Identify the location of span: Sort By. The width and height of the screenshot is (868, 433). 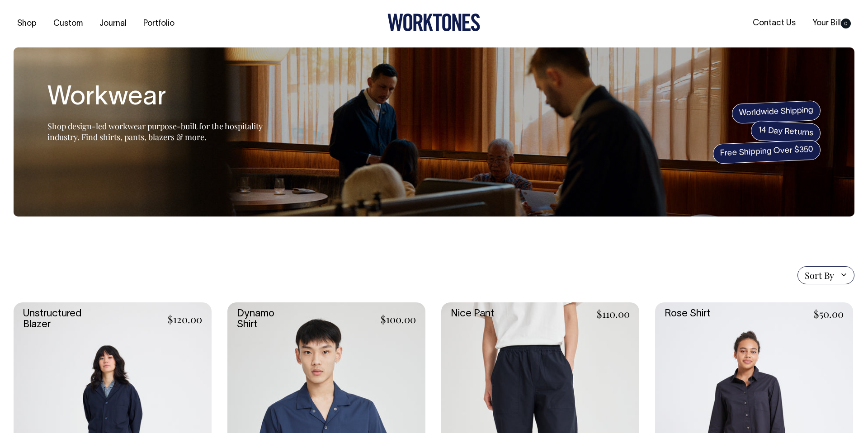
(819, 275).